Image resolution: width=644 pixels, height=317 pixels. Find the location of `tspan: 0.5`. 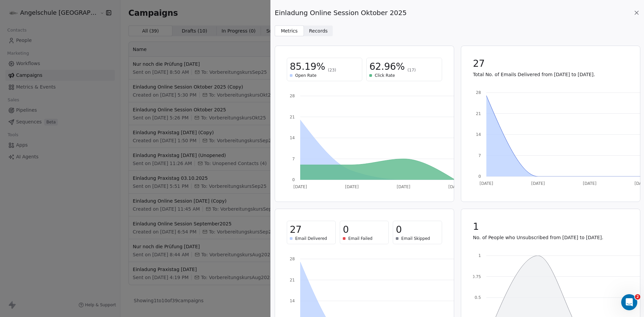

tspan: 0.5 is located at coordinates (477, 297).